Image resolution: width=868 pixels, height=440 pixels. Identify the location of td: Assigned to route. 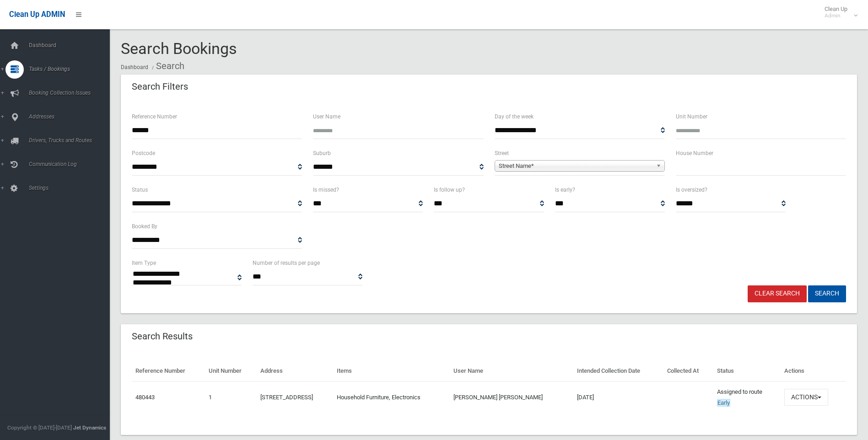
(747, 398).